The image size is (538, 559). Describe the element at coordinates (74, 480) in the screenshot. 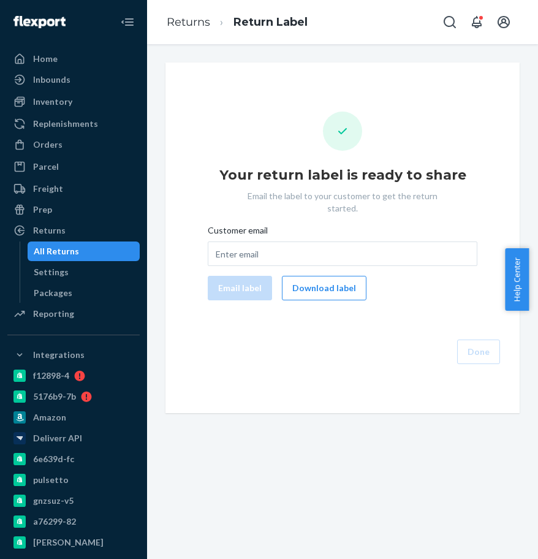

I see `a: pulsetto` at that location.